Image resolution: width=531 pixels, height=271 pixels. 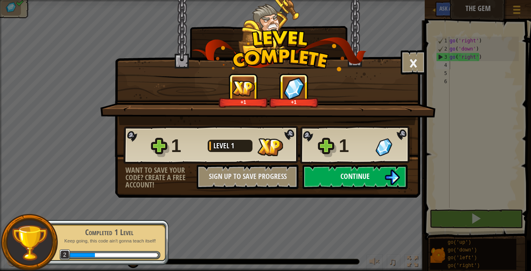 What do you see at coordinates (355, 176) in the screenshot?
I see `span: Continue` at bounding box center [355, 176].